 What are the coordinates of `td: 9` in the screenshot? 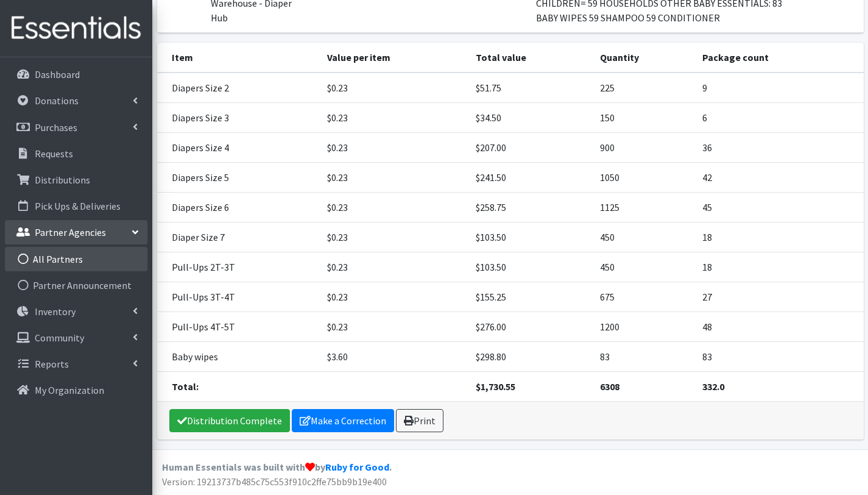 It's located at (779, 88).